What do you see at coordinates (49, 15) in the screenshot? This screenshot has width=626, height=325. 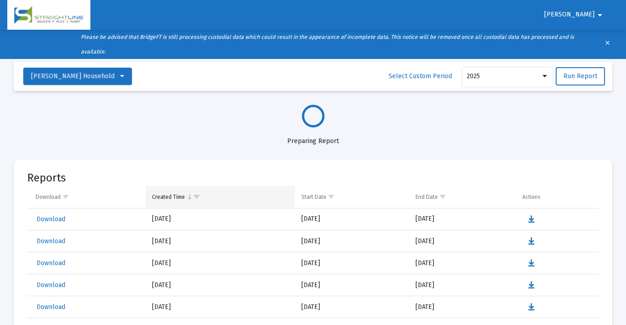 I see `img: Dashboard` at bounding box center [49, 15].